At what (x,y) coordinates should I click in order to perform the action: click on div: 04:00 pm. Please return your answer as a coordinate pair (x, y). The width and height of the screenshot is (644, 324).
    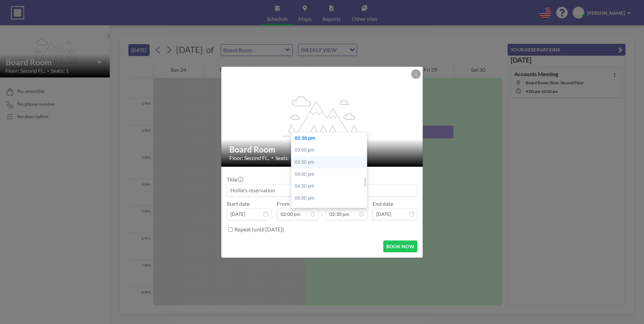
    Looking at the image, I should click on (331, 174).